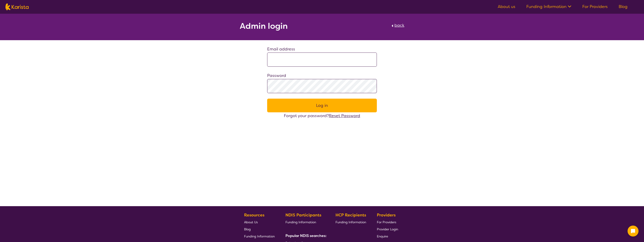 The height and width of the screenshot is (242, 644). Describe the element at coordinates (260, 222) in the screenshot. I see `a: About Us` at that location.